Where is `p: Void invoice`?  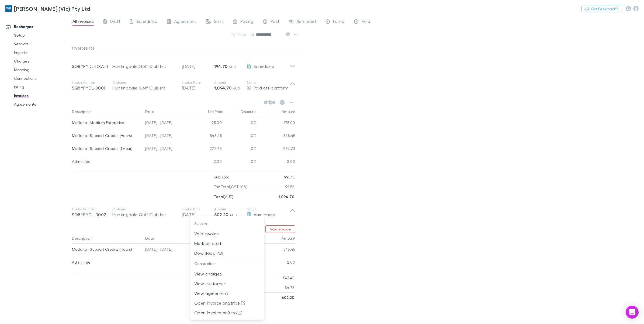 p: Void invoice is located at coordinates (227, 234).